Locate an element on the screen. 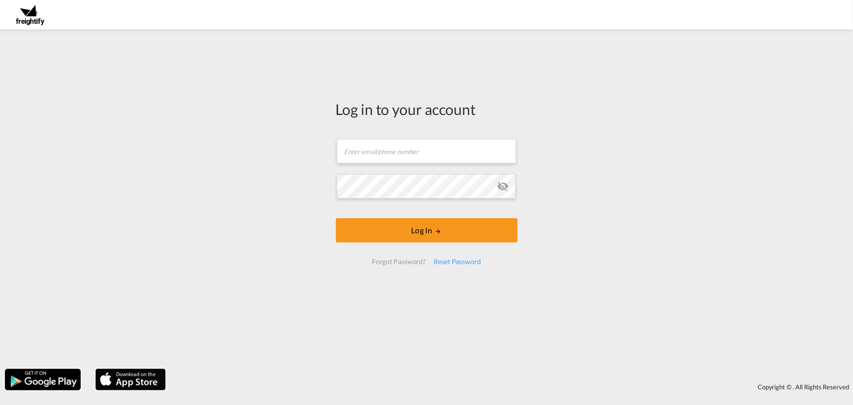  md-icon: icon-eye-off is located at coordinates (503, 186).